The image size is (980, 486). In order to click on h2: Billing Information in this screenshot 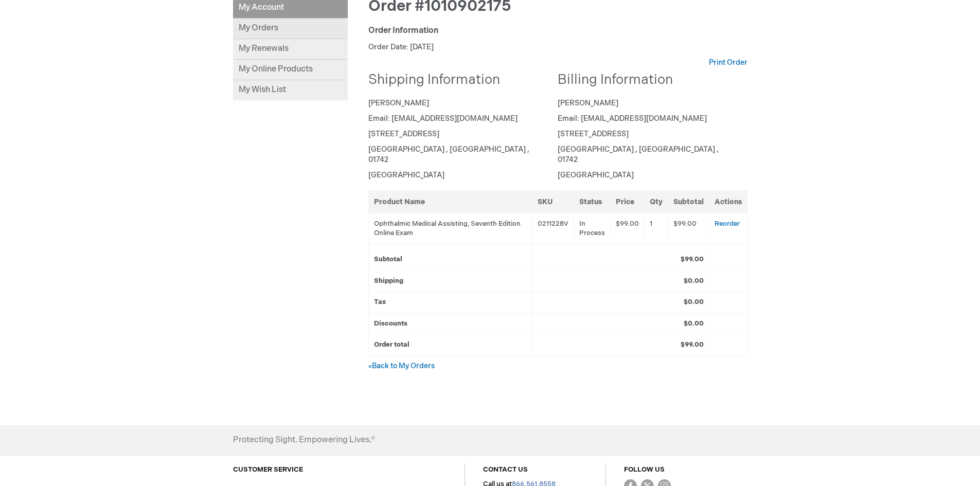, I will do `click(649, 80)`.